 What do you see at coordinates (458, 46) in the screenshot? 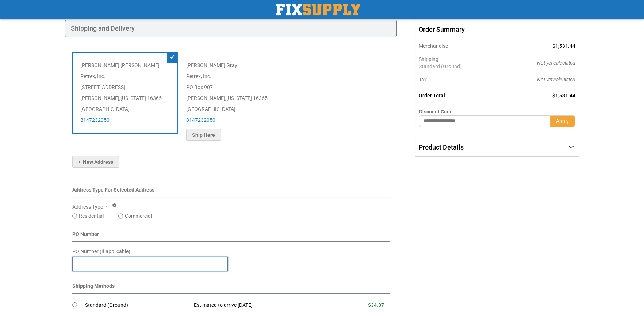
I see `th: Merchandise` at bounding box center [458, 46].